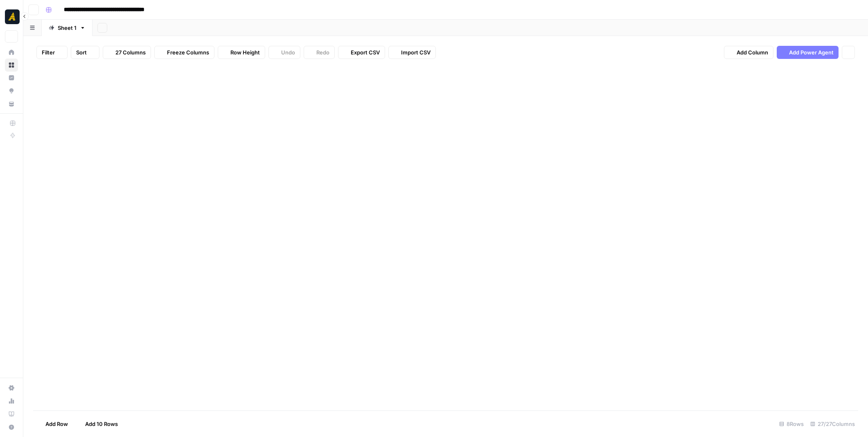 The height and width of the screenshot is (437, 868). Describe the element at coordinates (811, 52) in the screenshot. I see `span: Add Power Agent` at that location.